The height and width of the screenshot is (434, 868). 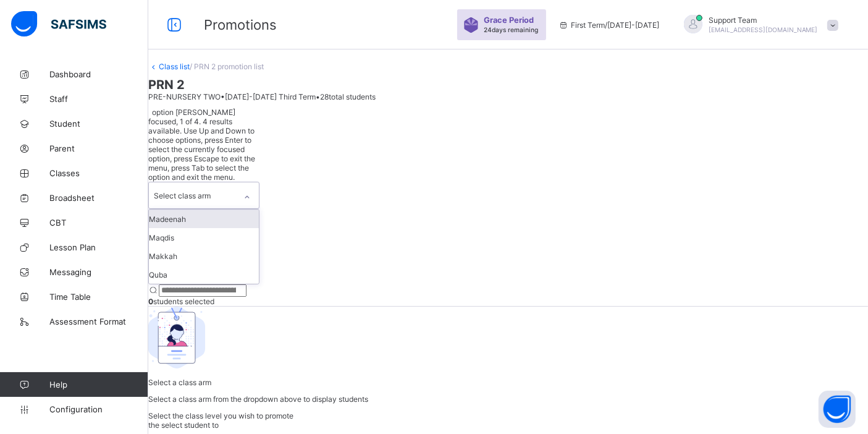 What do you see at coordinates (99, 247) in the screenshot?
I see `span: Lesson Plan` at bounding box center [99, 247].